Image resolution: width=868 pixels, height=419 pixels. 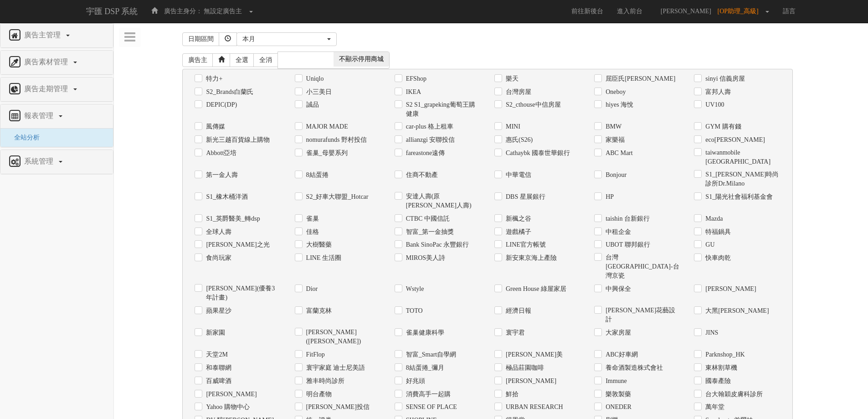 What do you see at coordinates (220, 105) in the screenshot?
I see `label: DEPIC(DP)` at bounding box center [220, 105].